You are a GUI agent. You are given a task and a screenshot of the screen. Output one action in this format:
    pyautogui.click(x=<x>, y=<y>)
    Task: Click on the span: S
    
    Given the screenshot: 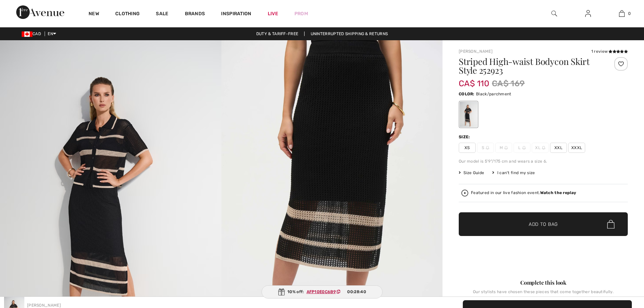 What is the action you would take?
    pyautogui.click(x=486, y=148)
    